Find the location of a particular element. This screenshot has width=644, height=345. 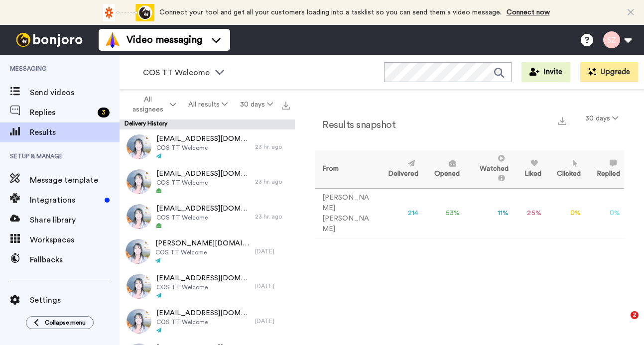

div: Delivery History is located at coordinates (207, 124).